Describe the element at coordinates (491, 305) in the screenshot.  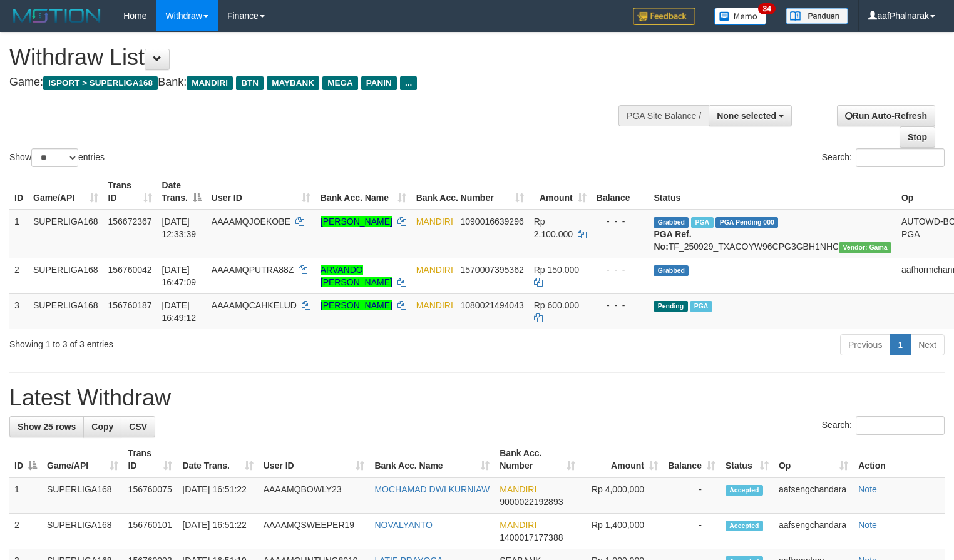
I see `span: Copy 1080021494043 to clipboard` at that location.